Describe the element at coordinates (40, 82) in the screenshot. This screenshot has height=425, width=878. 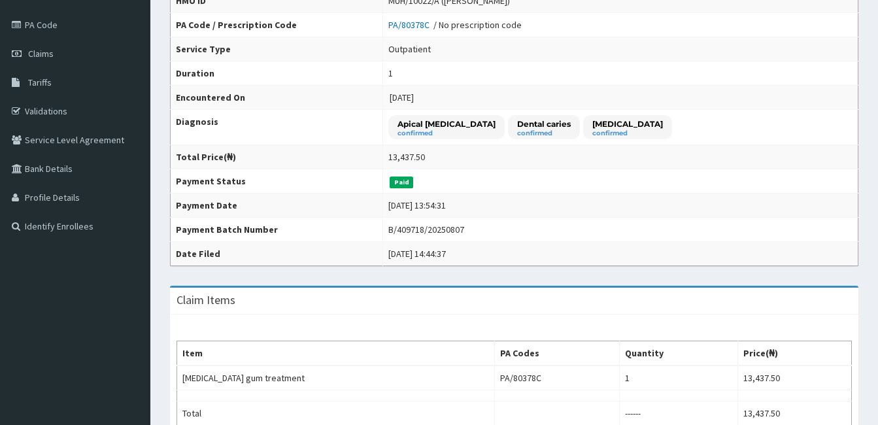
I see `span: Tariffs` at that location.